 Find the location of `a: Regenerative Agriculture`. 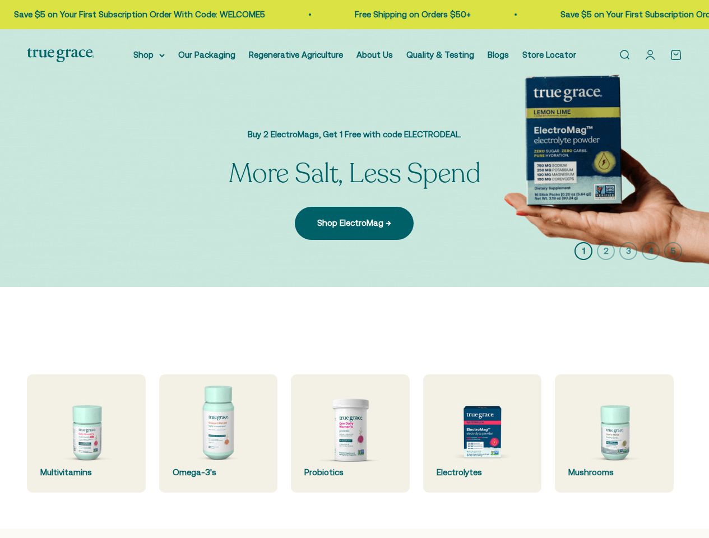

a: Regenerative Agriculture is located at coordinates (296, 54).